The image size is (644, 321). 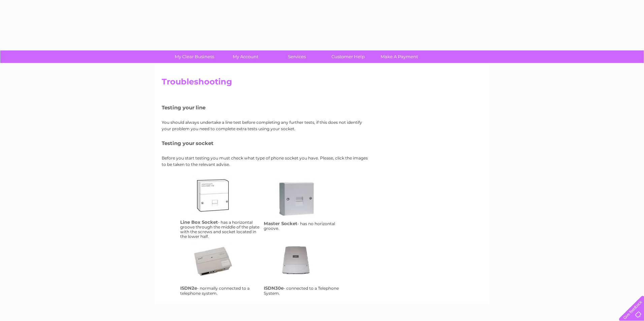 I want to click on a: My Account, so click(x=246, y=56).